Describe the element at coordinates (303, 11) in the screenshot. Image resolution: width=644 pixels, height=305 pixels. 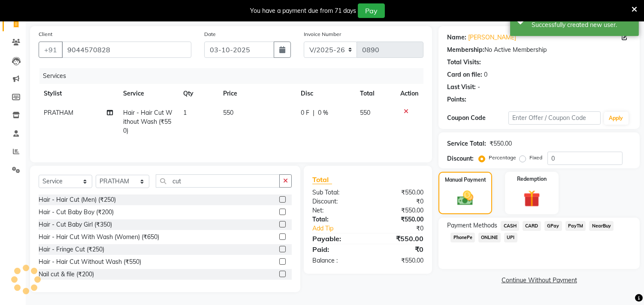
I see `div: You have a payment due from 71 days` at that location.